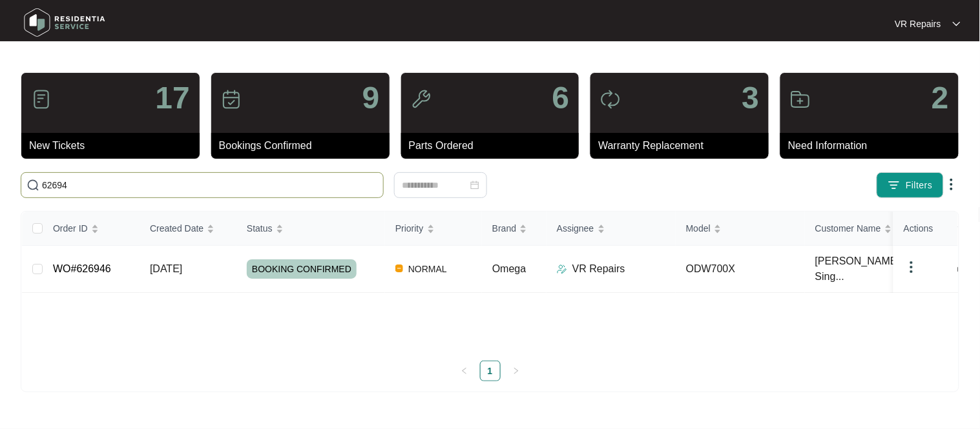 The image size is (980, 429). Describe the element at coordinates (740, 269) in the screenshot. I see `td: ODW700X` at that location.